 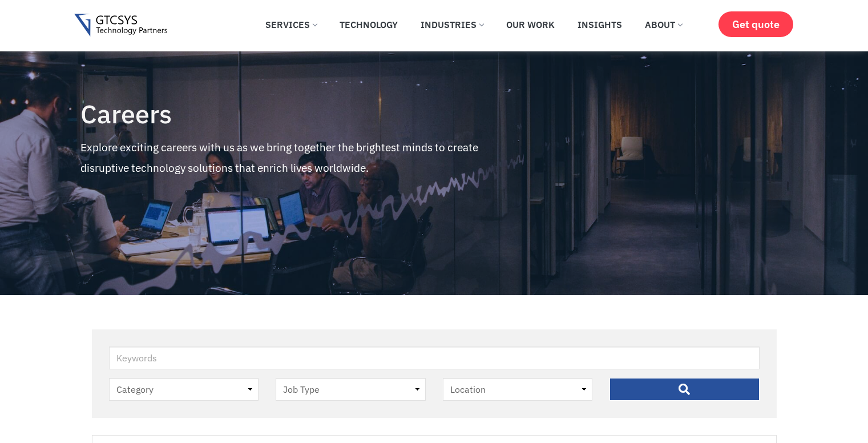 I want to click on span: Get quote, so click(x=756, y=24).